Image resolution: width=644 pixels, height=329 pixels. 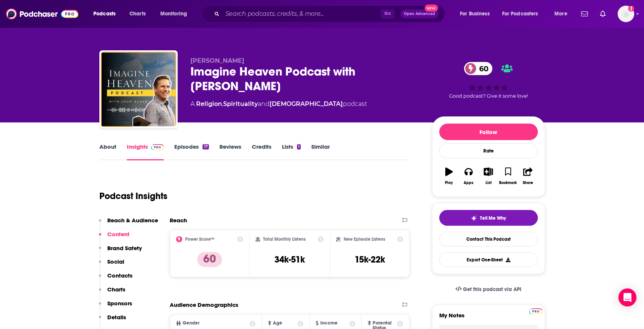 I want to click on p: Content, so click(x=118, y=234).